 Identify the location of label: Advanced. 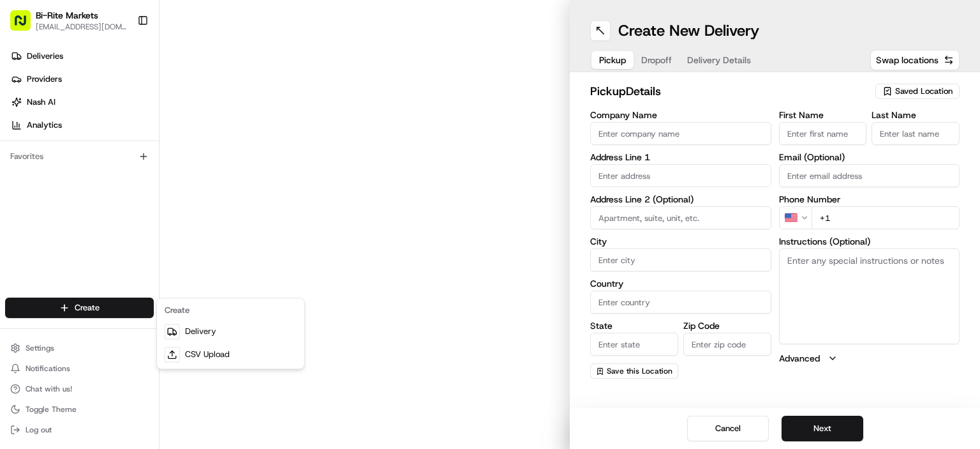
(799, 358).